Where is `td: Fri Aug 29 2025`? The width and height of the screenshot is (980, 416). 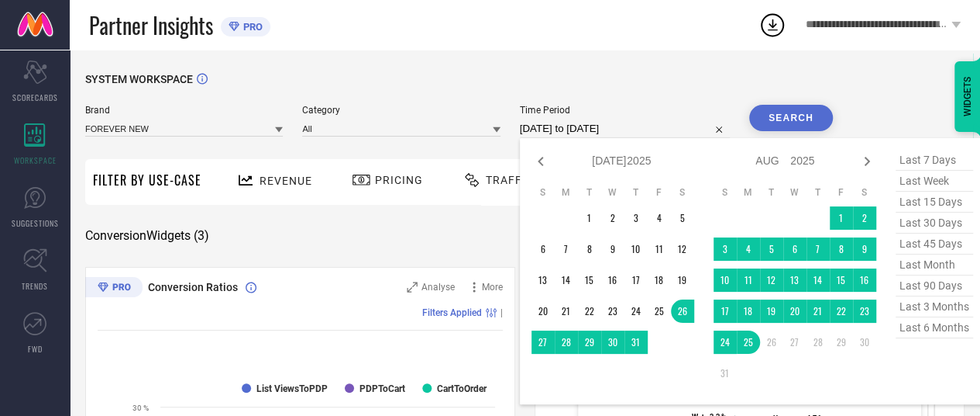
td: Fri Aug 29 2025 is located at coordinates (841, 342).